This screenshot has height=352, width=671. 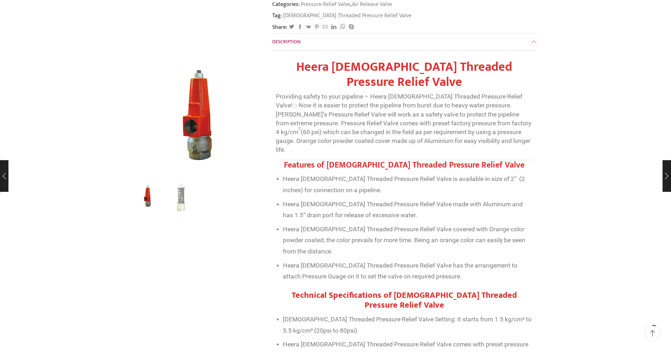 I want to click on a: Female Threaded Pressure Relief Valve, so click(x=148, y=197).